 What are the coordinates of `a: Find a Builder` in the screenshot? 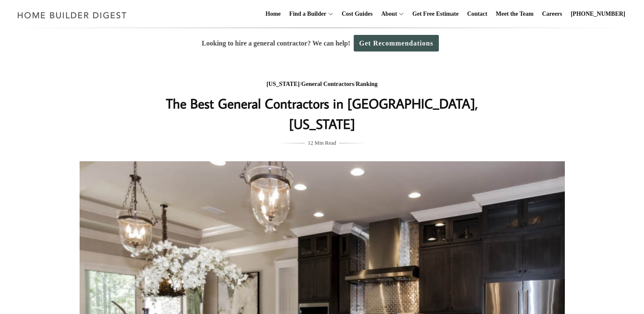 It's located at (306, 14).